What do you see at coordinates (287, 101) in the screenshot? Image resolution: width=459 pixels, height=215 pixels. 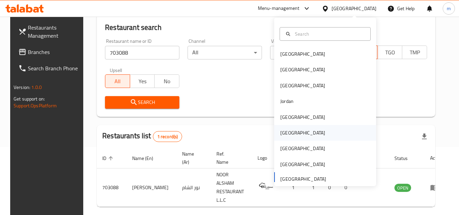 I see `div: Jordan` at bounding box center [287, 101].